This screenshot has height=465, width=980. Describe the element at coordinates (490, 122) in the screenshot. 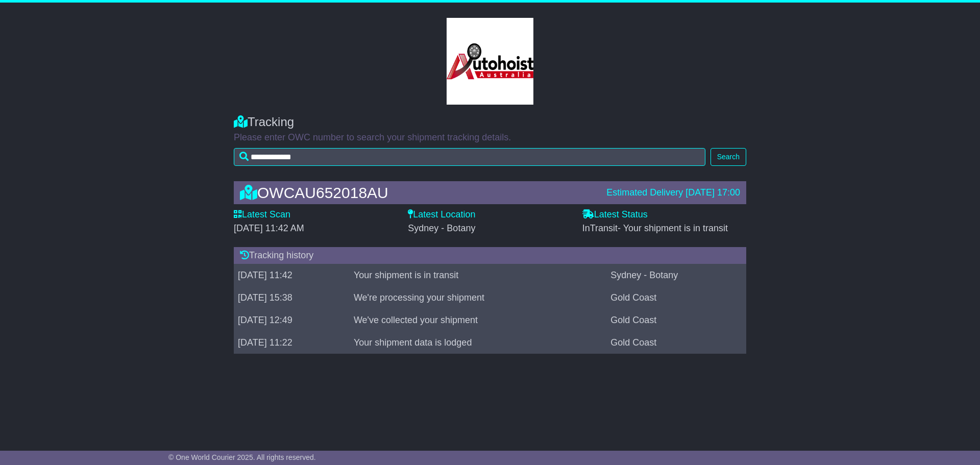

I see `div: Tracking` at that location.